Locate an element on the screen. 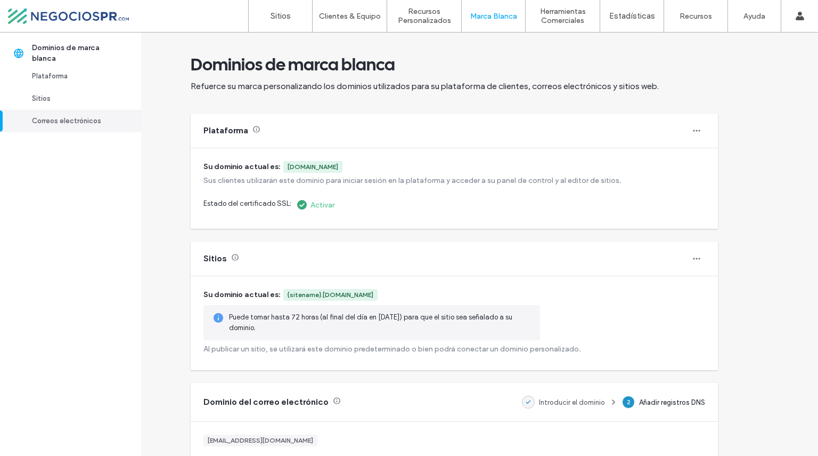  label: Herramientas Comerciales is located at coordinates (563, 16).